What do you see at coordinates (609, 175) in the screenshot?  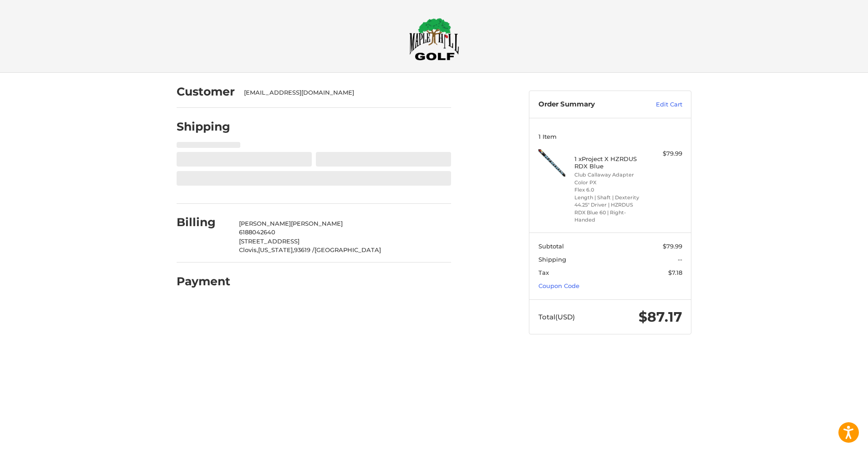 I see `li: Club Callaway Adapter` at bounding box center [609, 175].